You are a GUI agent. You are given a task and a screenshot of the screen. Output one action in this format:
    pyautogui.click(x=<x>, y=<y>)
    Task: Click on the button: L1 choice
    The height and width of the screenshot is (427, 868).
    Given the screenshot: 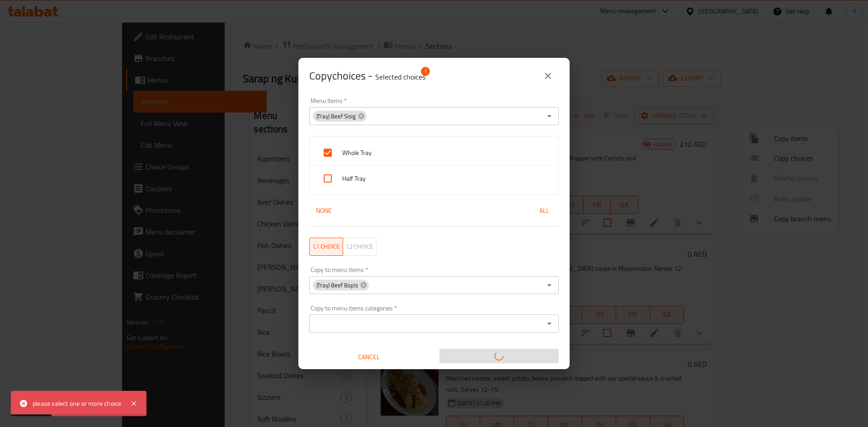 What is the action you would take?
    pyautogui.click(x=326, y=247)
    